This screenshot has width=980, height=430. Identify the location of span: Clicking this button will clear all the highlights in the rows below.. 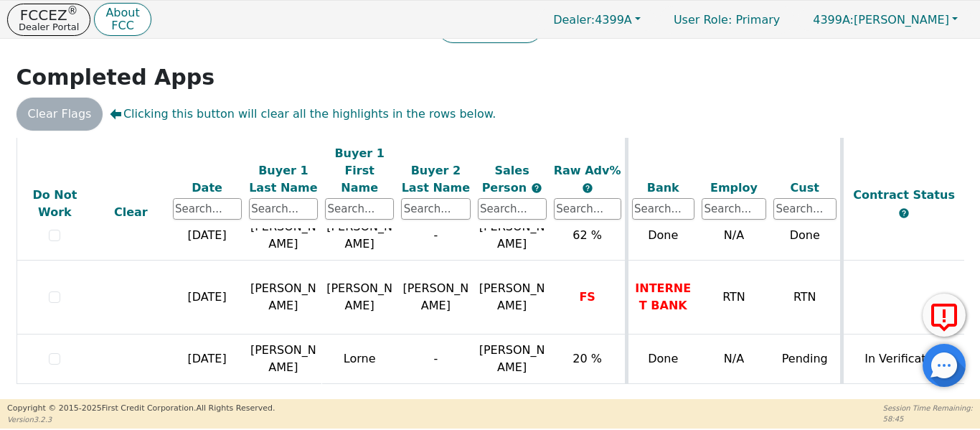
(303, 114).